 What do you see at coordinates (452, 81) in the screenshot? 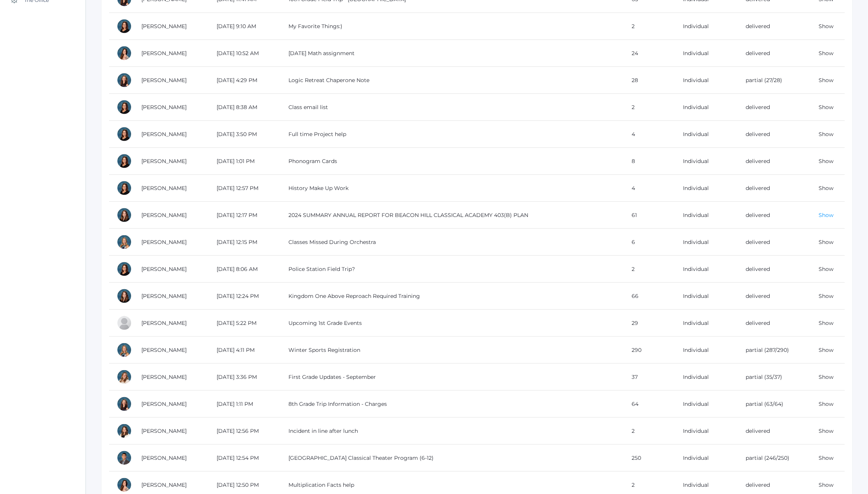
I see `td: Logic Retreat Chaperone Note` at bounding box center [452, 81].